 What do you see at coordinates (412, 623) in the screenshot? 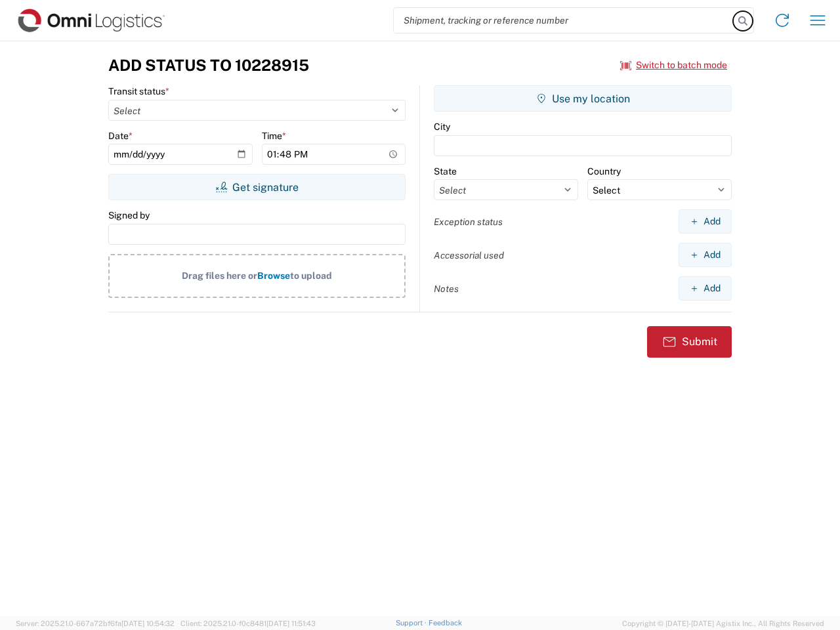
I see `a: Support` at bounding box center [412, 623].